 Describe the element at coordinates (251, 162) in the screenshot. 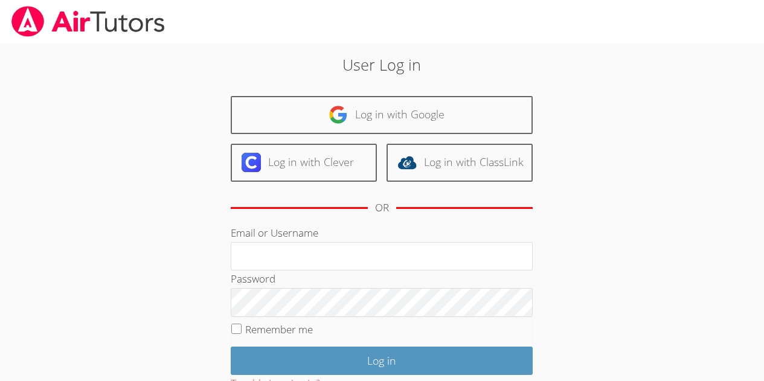

I see `img: clever-logo-6eab21bc6e7a338710f1a6ff85c0baf02591cd810cc4098c63d3a4b26e2feb20.svg` at that location.